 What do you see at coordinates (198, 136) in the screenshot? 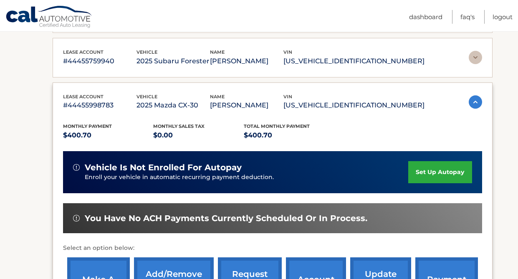
I see `p: $0.00` at bounding box center [198, 136].